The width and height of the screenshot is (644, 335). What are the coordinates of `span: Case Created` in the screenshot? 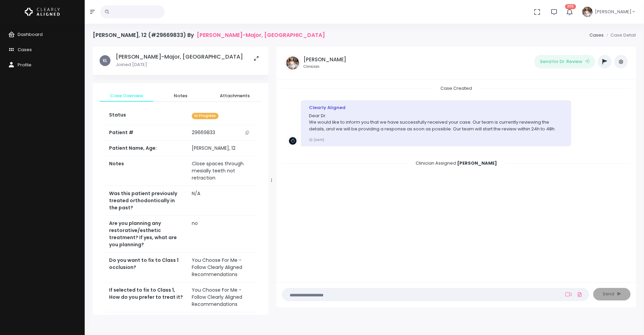 It's located at (456, 88).